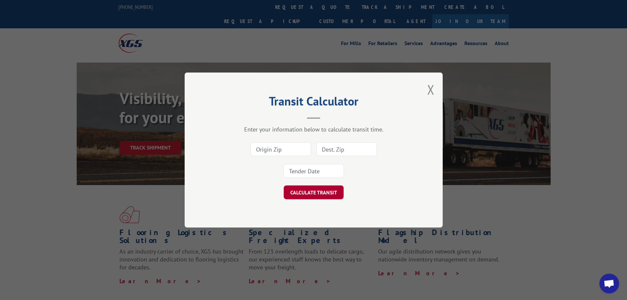 The image size is (627, 300). Describe the element at coordinates (314, 192) in the screenshot. I see `button: CALCULATE TRANSIT` at that location.